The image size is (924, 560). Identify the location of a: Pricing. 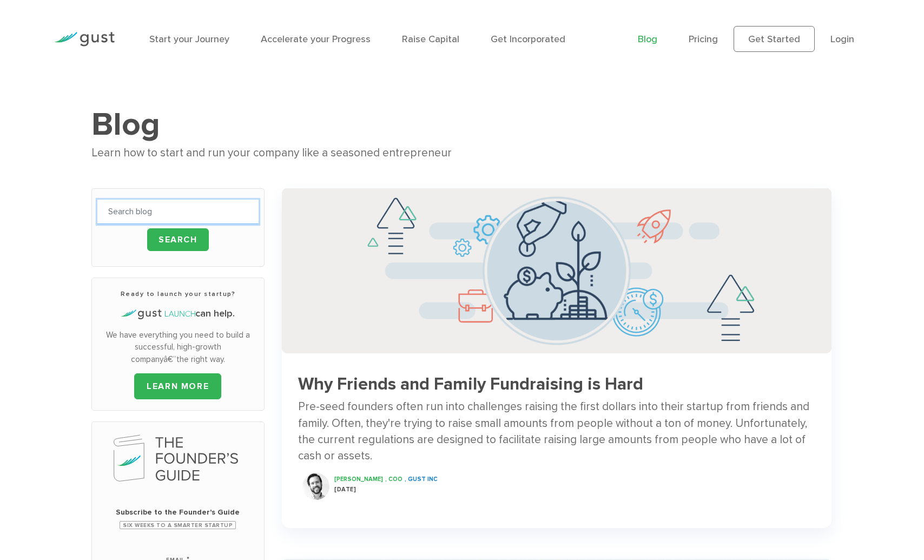
(703, 39).